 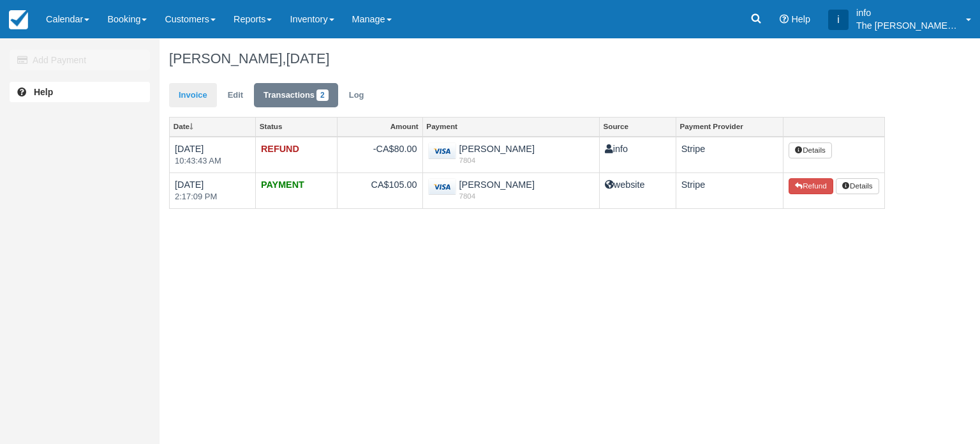 I want to click on span: 2, so click(x=322, y=95).